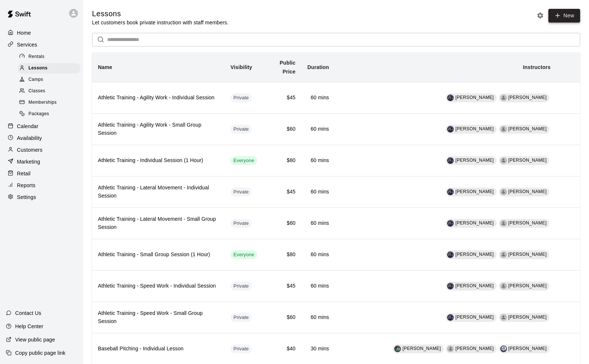 This screenshot has height=364, width=589. Describe the element at coordinates (36, 80) in the screenshot. I see `span: Camps` at that location.